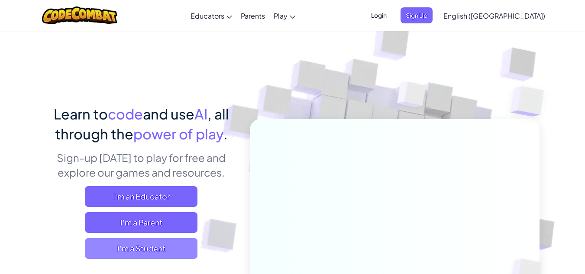 Image resolution: width=585 pixels, height=274 pixels. What do you see at coordinates (141, 249) in the screenshot?
I see `span: I'm a Student` at bounding box center [141, 249].